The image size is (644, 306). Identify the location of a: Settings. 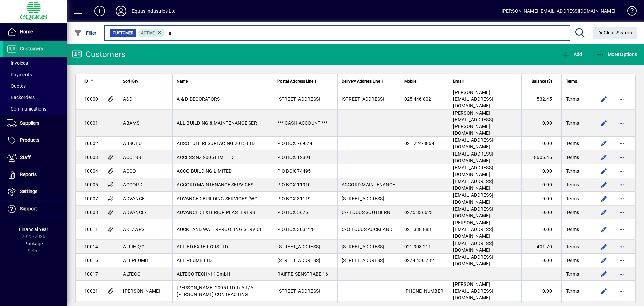
(35, 192).